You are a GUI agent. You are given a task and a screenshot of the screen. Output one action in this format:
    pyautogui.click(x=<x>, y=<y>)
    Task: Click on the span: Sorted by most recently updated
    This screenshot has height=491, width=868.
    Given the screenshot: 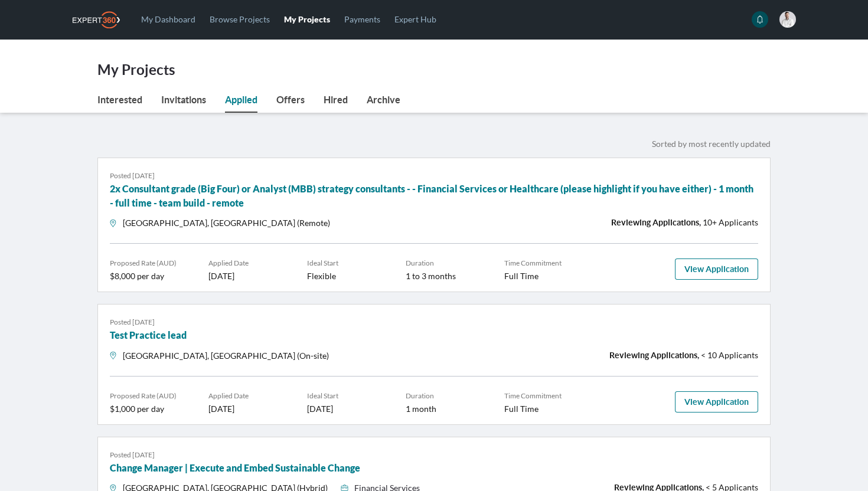 What is the action you would take?
    pyautogui.click(x=711, y=144)
    